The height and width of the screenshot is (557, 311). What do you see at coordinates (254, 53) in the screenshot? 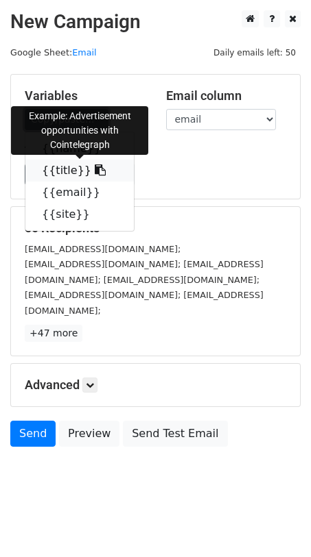
I see `span: Daily emails left: 50` at bounding box center [254, 53].